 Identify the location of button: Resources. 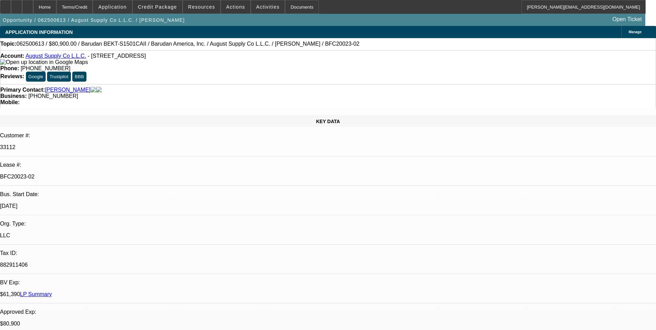
(202, 7).